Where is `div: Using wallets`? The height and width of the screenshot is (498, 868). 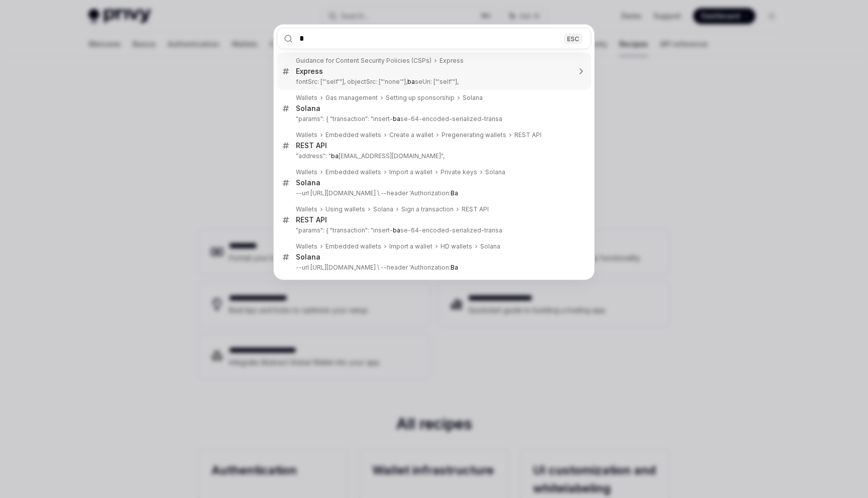 div: Using wallets is located at coordinates (345, 210).